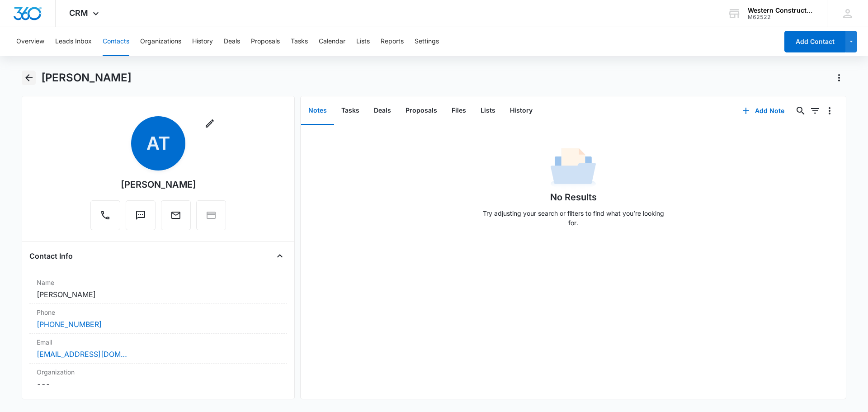 Image resolution: width=868 pixels, height=412 pixels. I want to click on div: account id, so click(781, 17).